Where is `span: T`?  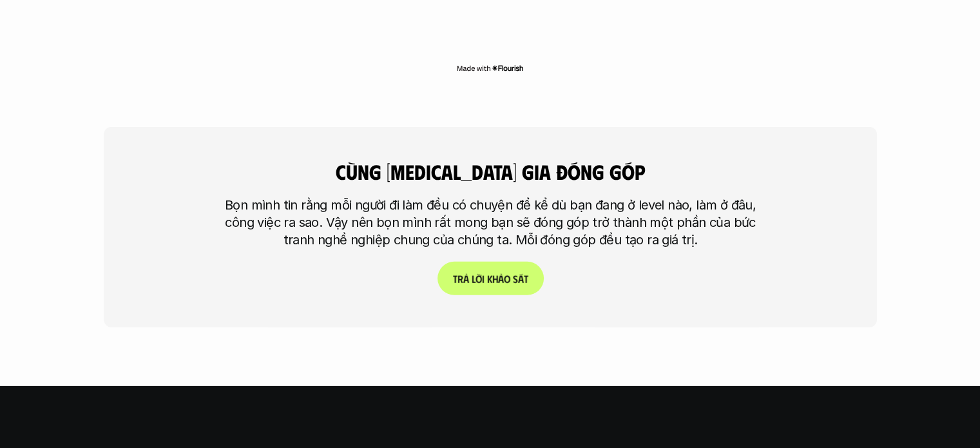
span: T is located at coordinates (455, 279).